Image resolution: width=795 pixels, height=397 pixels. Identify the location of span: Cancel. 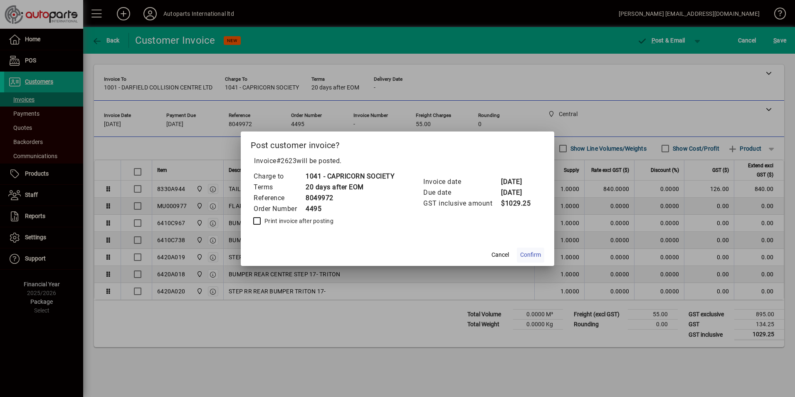
(500, 255).